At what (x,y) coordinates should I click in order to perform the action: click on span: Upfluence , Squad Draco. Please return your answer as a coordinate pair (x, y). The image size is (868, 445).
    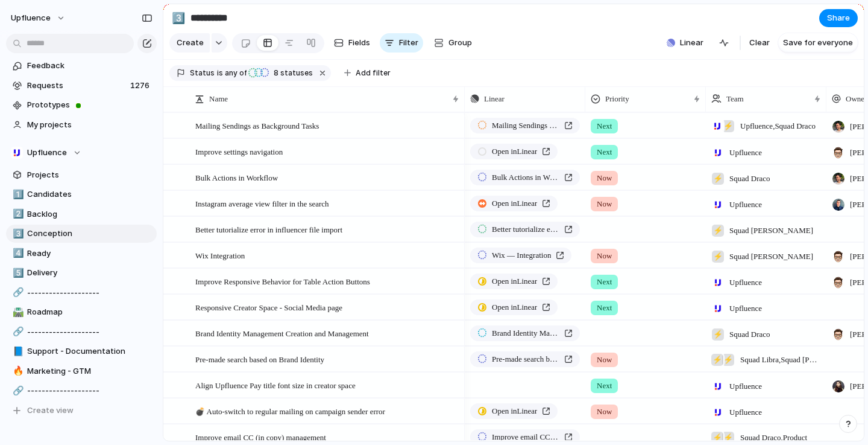
    Looking at the image, I should click on (778, 126).